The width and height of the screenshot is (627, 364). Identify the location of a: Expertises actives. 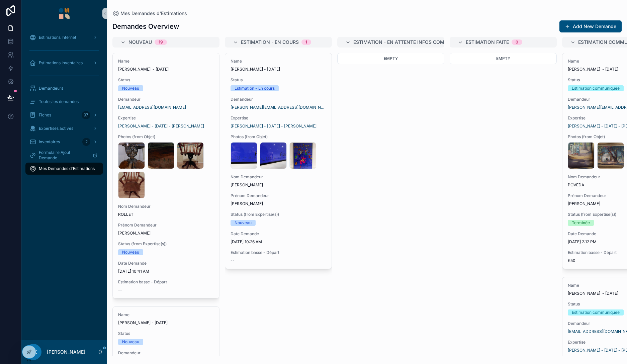
(64, 128).